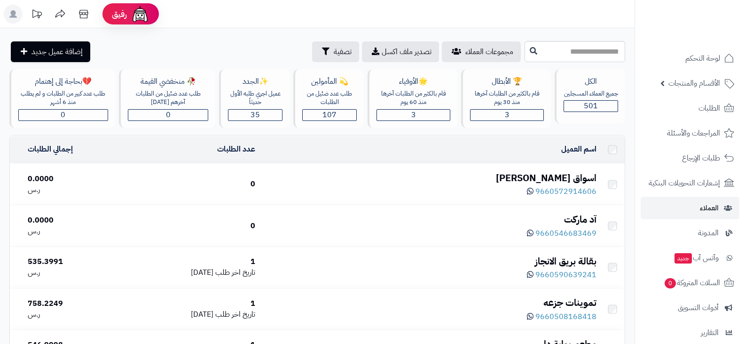  I want to click on div: 🏆 الأبطال, so click(507, 81).